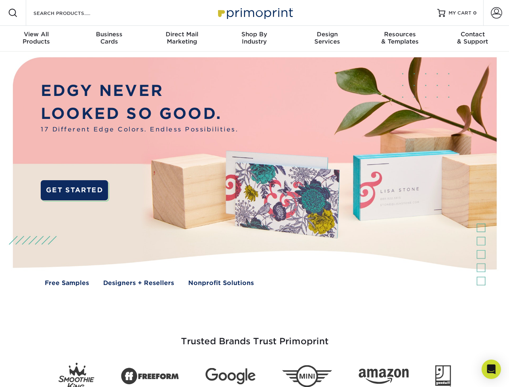 This screenshot has height=387, width=509. What do you see at coordinates (72, 13) in the screenshot?
I see `input: SEARCH PRODUCTS.....` at bounding box center [72, 13].